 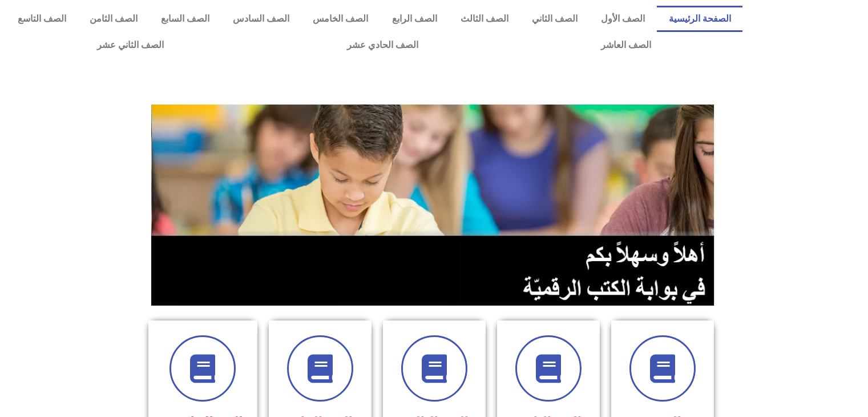 What do you see at coordinates (130, 45) in the screenshot?
I see `a: الصف الثاني عشر` at bounding box center [130, 45].